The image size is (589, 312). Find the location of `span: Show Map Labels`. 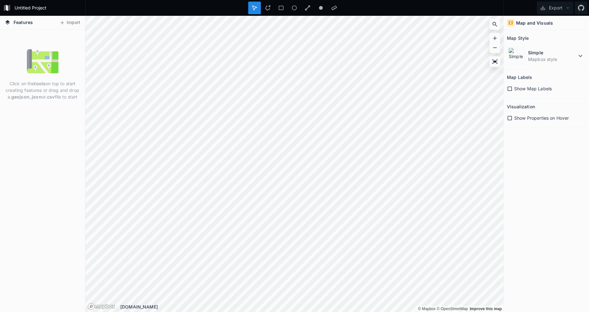

span: Show Map Labels is located at coordinates (533, 88).